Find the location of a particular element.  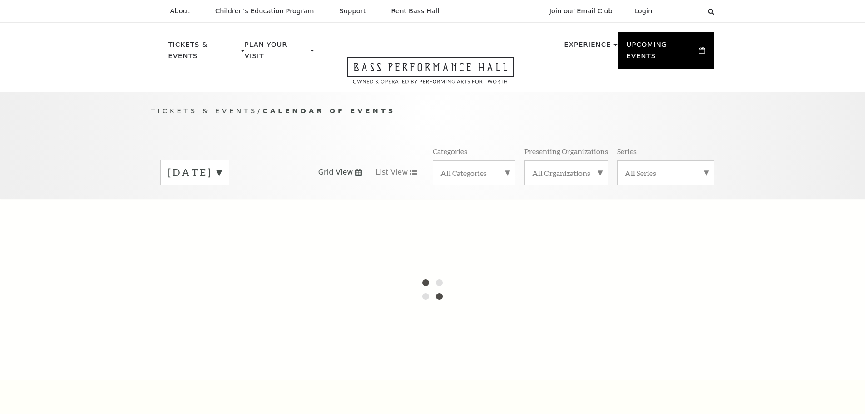

label: All Series is located at coordinates (665, 172).